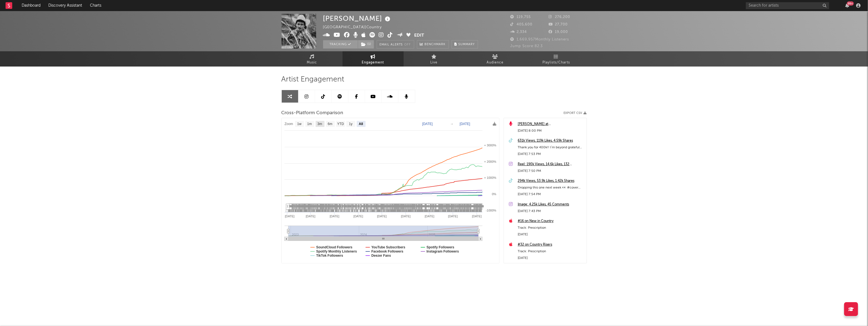 The width and height of the screenshot is (868, 326). What do you see at coordinates (440, 247) in the screenshot?
I see `text: Spotify Followers` at bounding box center [440, 247].